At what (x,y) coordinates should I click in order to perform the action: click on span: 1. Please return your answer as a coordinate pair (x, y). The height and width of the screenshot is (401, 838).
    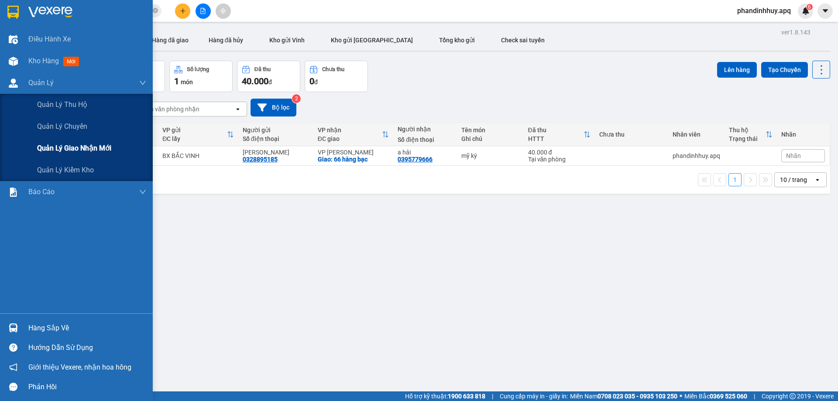
    Looking at the image, I should click on (176, 81).